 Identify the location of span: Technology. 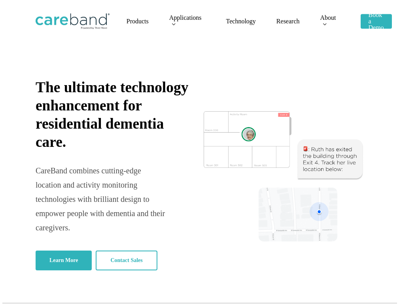
(241, 21).